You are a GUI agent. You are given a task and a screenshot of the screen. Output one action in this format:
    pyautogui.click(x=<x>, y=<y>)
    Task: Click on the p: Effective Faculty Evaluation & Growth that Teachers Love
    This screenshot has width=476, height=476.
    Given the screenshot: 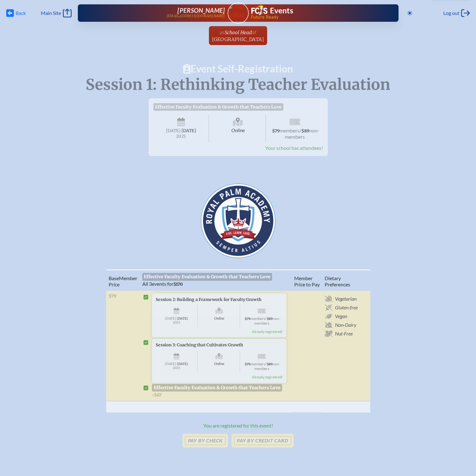 What is the action you would take?
    pyautogui.click(x=217, y=388)
    